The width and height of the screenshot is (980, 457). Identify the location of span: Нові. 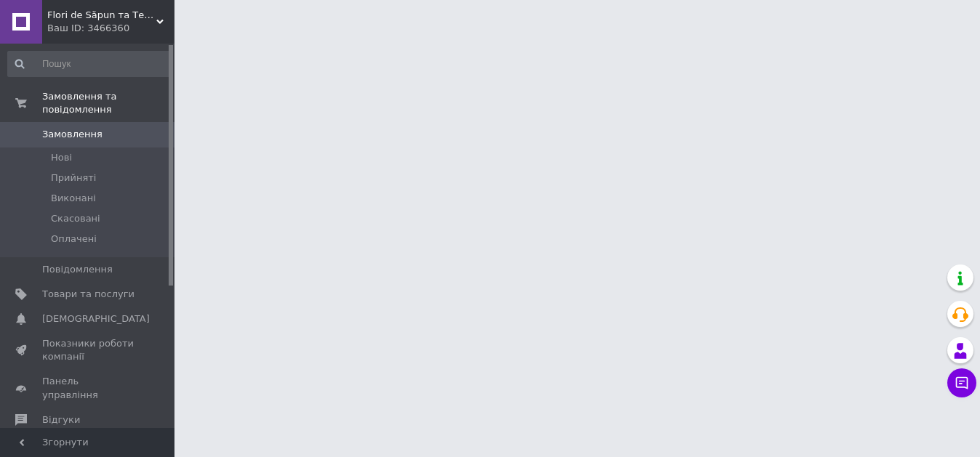
(61, 158).